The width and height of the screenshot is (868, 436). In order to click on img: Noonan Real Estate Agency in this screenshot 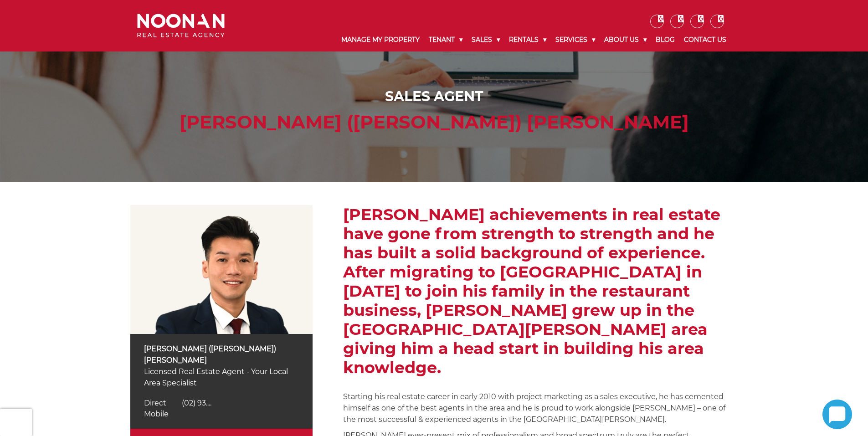, I will do `click(181, 26)`.